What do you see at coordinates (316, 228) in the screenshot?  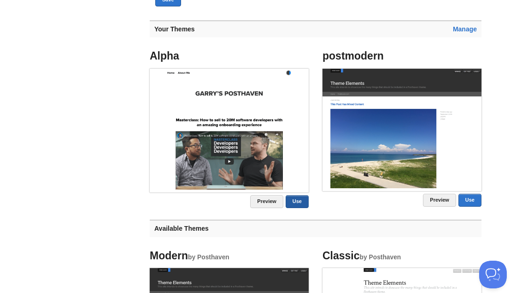 I see `h3: Available Themes` at bounding box center [316, 228].